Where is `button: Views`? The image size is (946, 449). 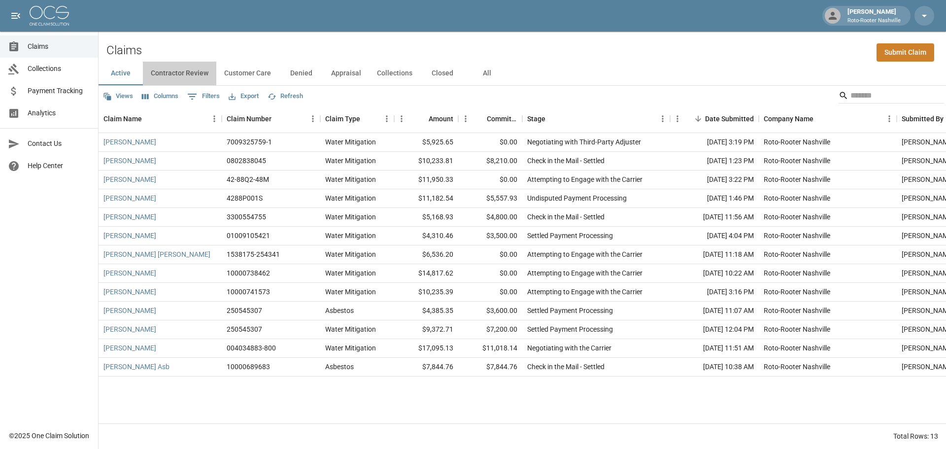
button: Views is located at coordinates (118, 96).